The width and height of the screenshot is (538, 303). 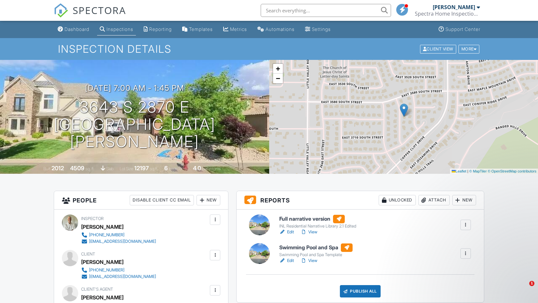 I want to click on a: Zoom in, so click(x=278, y=69).